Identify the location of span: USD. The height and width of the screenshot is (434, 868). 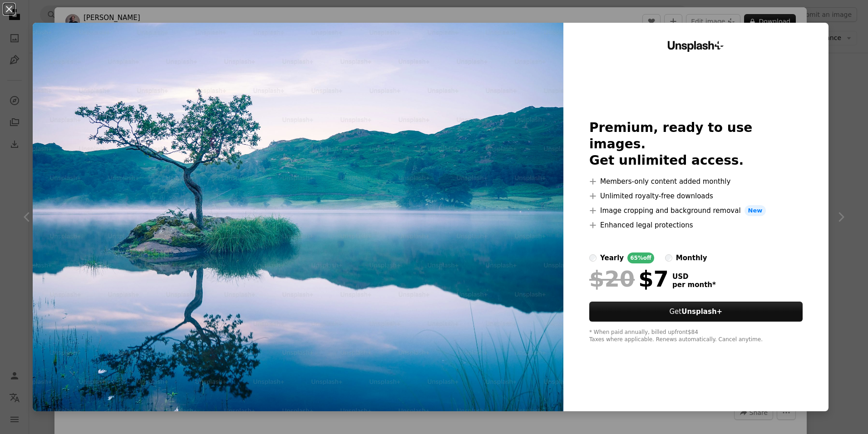
(694, 276).